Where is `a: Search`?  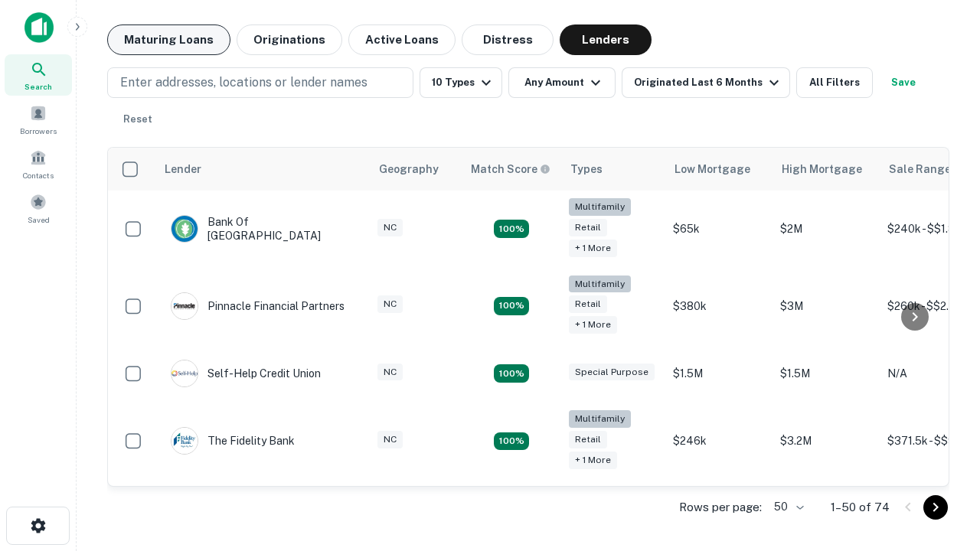
a: Search is located at coordinates (39, 75).